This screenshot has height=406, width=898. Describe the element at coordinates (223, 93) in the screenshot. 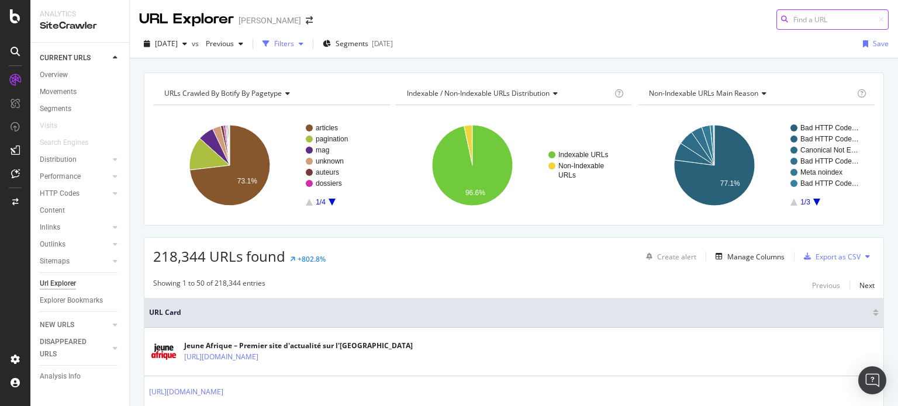

I see `span: URLs Crawled By Botify By pagetype` at that location.